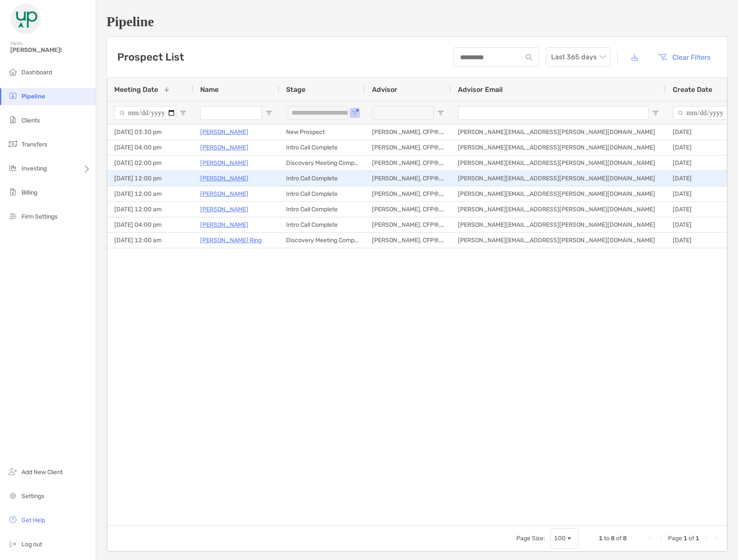 This screenshot has width=738, height=560. What do you see at coordinates (13, 96) in the screenshot?
I see `img: pipeline icon` at bounding box center [13, 96].